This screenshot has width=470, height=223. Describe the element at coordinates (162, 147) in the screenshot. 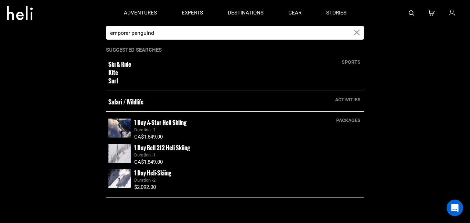

I see `small: 1 Day Bell 212 Heli Skiing` at that location.